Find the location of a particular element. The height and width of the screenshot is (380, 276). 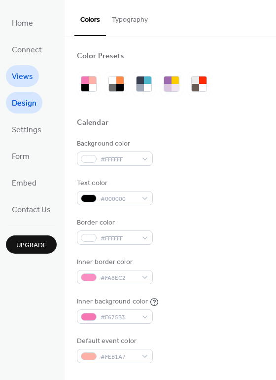

div: Background color is located at coordinates (114, 144).